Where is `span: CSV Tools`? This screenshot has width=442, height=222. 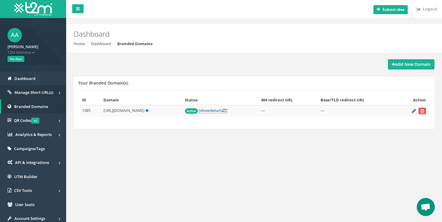
span: CSV Tools is located at coordinates (23, 191).